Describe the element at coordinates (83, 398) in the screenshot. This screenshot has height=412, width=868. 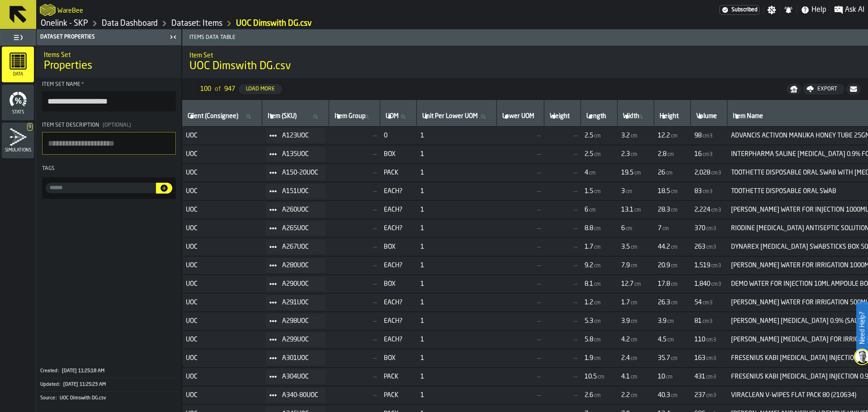
I see `span: UOC Dimswith DG.csv` at that location.